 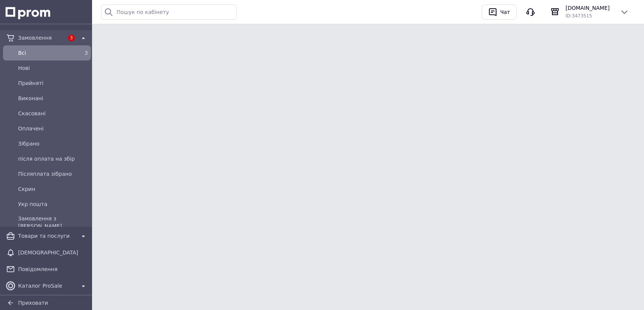 I want to click on input: Пошук по кабінету, so click(x=169, y=12).